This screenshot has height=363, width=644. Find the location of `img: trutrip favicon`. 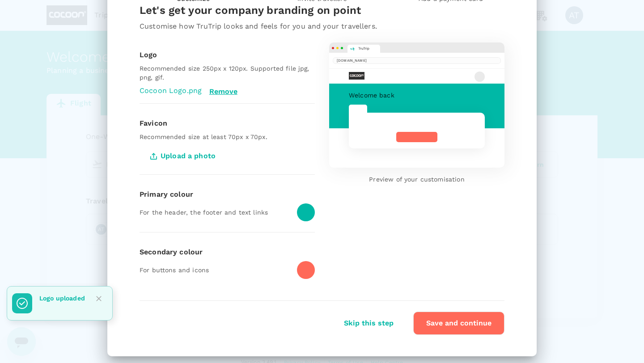

img: trutrip favicon is located at coordinates (353, 49).